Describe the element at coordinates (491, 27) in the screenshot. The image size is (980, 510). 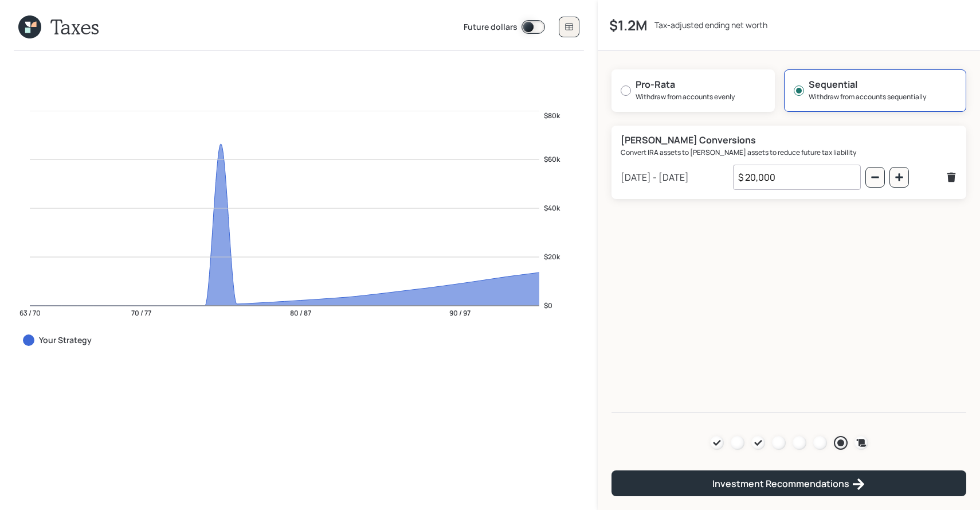
I see `label: Future dollars` at that location.